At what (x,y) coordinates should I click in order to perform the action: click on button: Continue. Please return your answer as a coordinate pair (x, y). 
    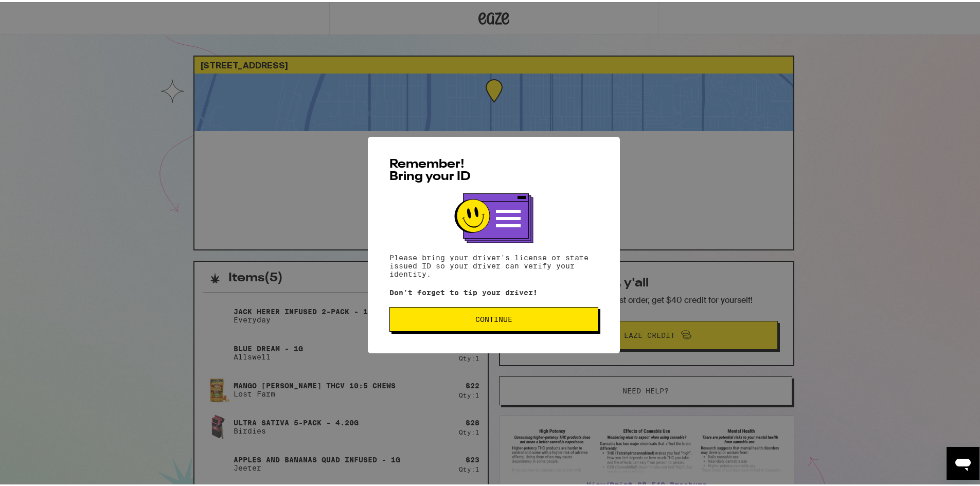
    Looking at the image, I should click on (494, 317).